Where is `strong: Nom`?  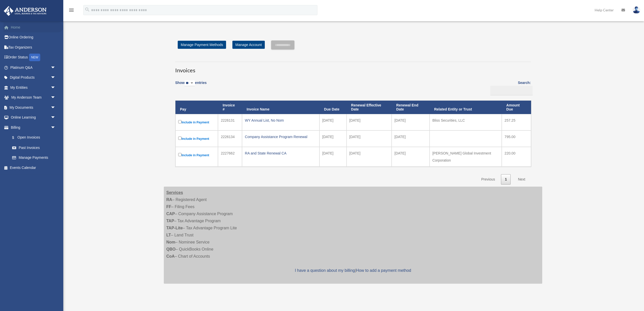 strong: Nom is located at coordinates (171, 242).